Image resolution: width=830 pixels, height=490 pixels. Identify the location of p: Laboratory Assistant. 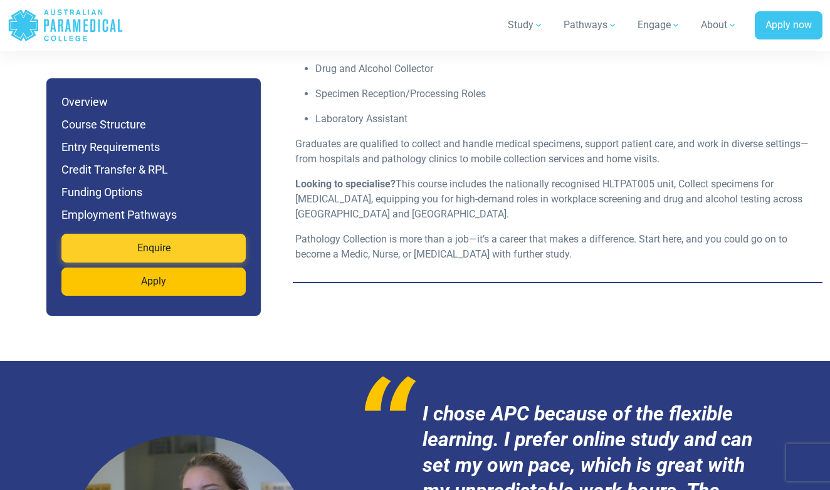
(562, 119).